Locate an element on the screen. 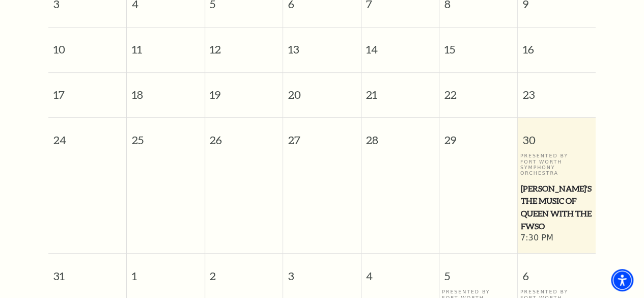 Image resolution: width=644 pixels, height=298 pixels. span: 24 is located at coordinates (87, 135).